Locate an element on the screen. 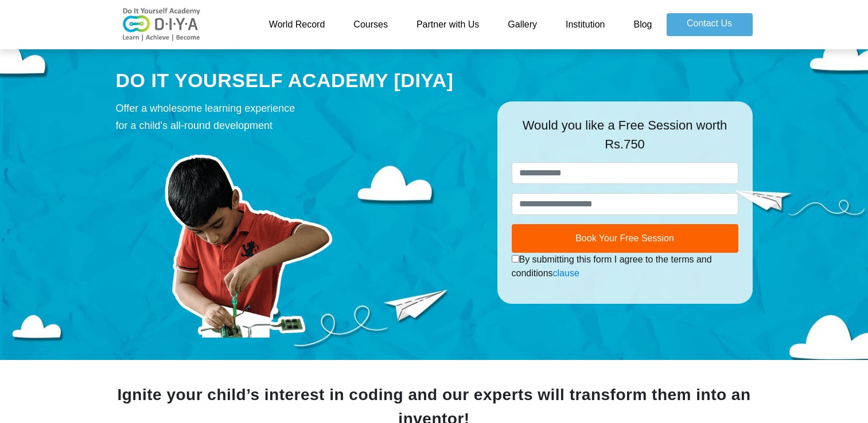 This screenshot has width=868, height=423. a: Courses is located at coordinates (370, 24).